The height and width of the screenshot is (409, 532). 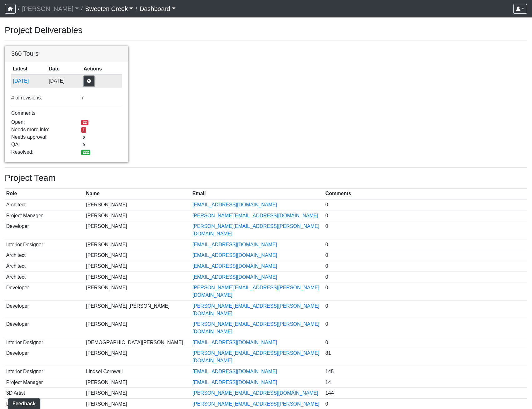 What do you see at coordinates (109, 9) in the screenshot?
I see `a: Sweeten Creek` at bounding box center [109, 9].